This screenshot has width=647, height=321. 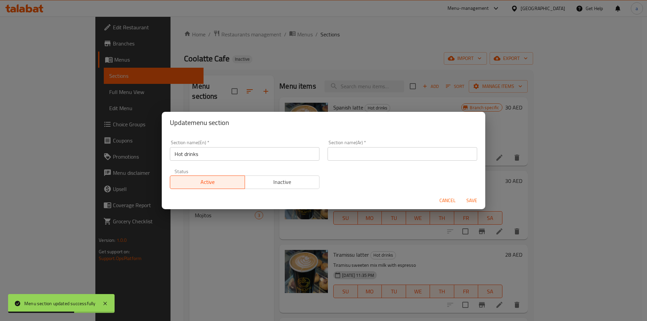 I want to click on button: Inactive, so click(x=282, y=182).